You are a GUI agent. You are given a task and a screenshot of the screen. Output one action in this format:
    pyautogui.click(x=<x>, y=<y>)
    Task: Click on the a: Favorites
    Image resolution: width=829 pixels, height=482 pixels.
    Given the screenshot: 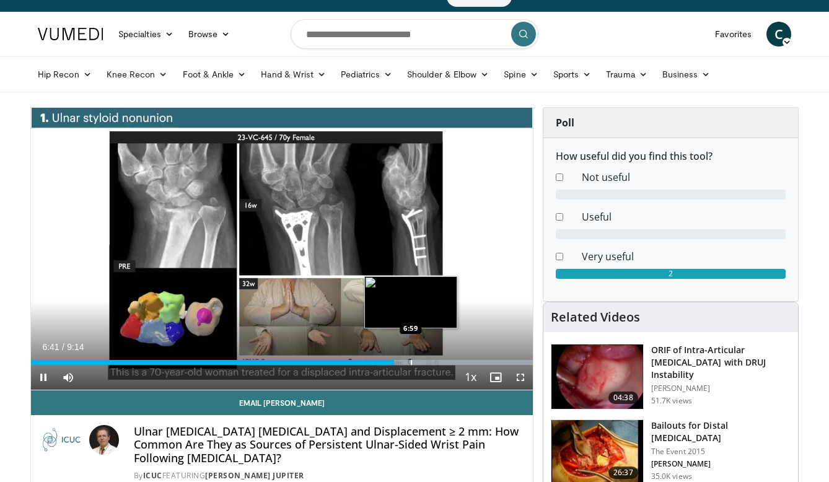 What is the action you would take?
    pyautogui.click(x=733, y=34)
    